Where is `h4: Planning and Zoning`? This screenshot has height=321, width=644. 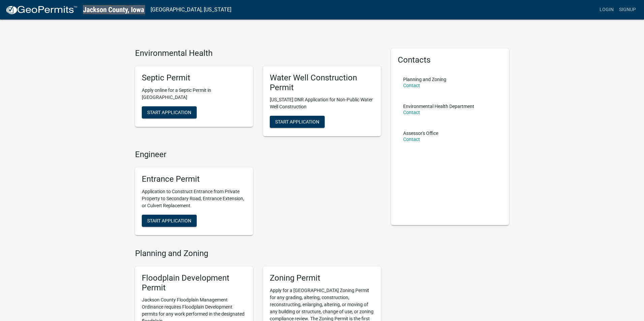 h4: Planning and Zoning is located at coordinates (258, 253).